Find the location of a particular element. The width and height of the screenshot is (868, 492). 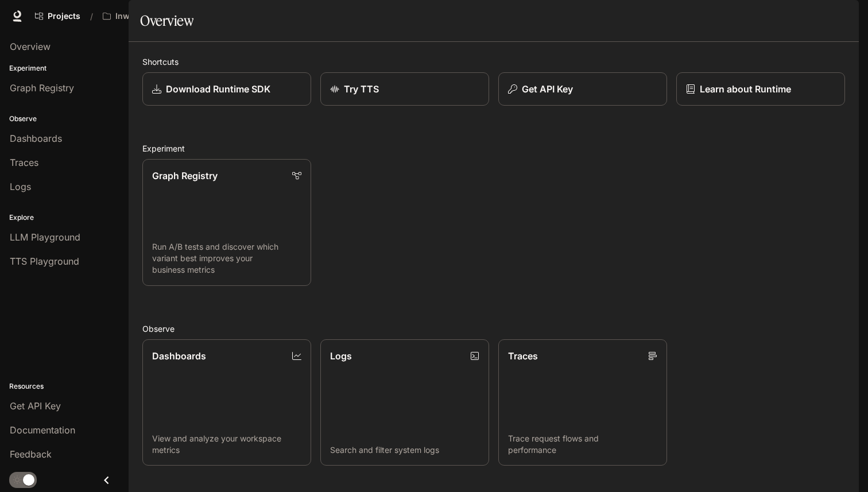

button: Get API Key is located at coordinates (583, 89).